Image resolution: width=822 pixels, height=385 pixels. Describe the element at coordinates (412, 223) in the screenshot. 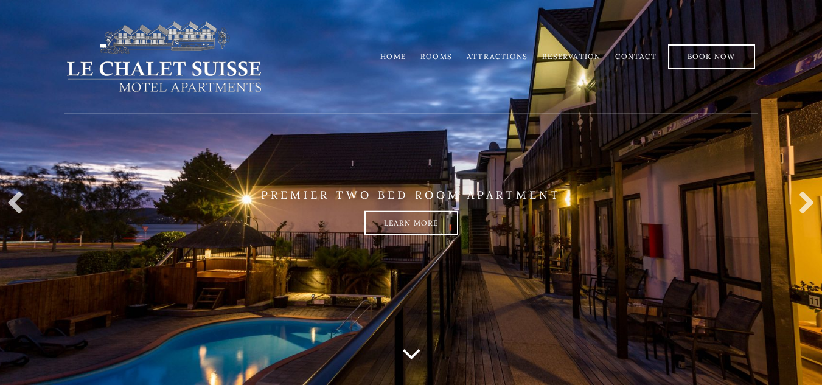

I see `a: Learn more` at that location.